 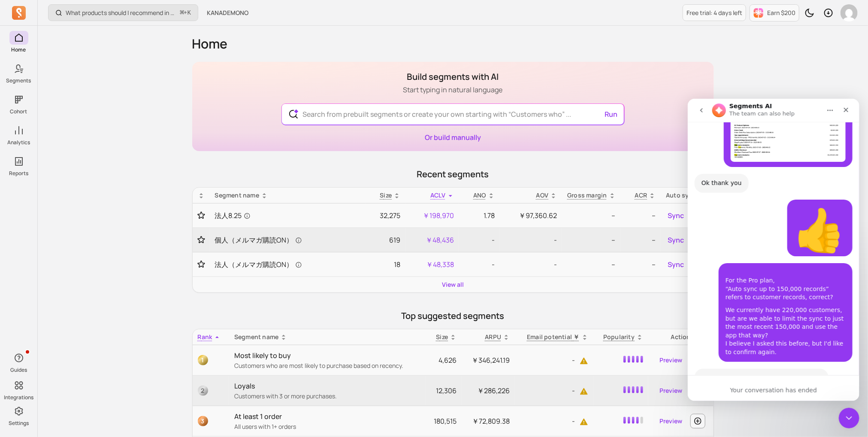 I want to click on span: Sync, so click(x=676, y=264).